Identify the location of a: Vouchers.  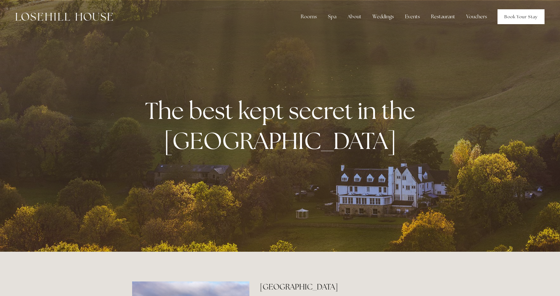
(477, 17).